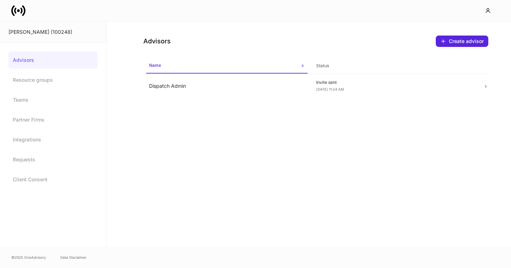 The width and height of the screenshot is (511, 268). What do you see at coordinates (53, 60) in the screenshot?
I see `a: Advisors` at bounding box center [53, 60].